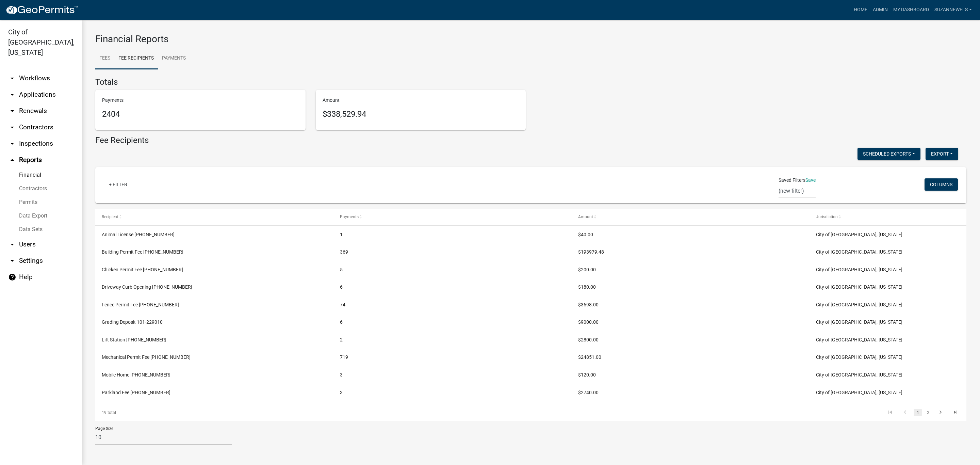  What do you see at coordinates (928, 413) in the screenshot?
I see `a: 2` at bounding box center [928, 413].